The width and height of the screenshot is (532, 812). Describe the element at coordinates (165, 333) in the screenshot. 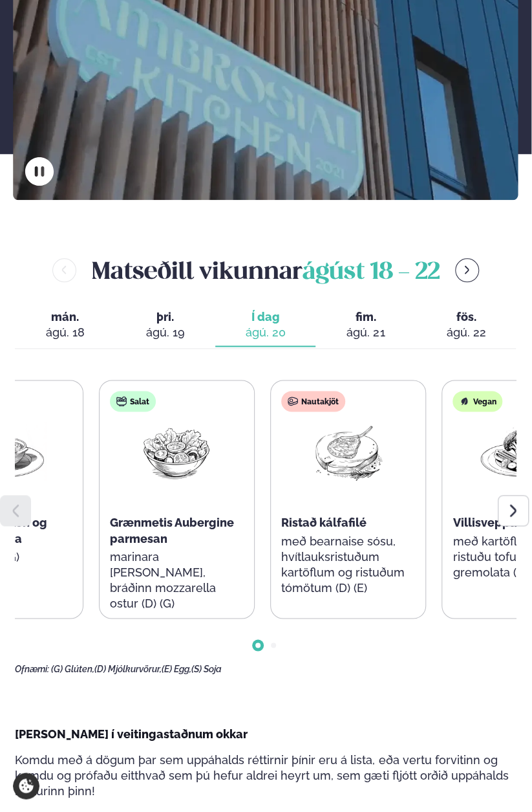

I see `div: ágú. 19` at that location.